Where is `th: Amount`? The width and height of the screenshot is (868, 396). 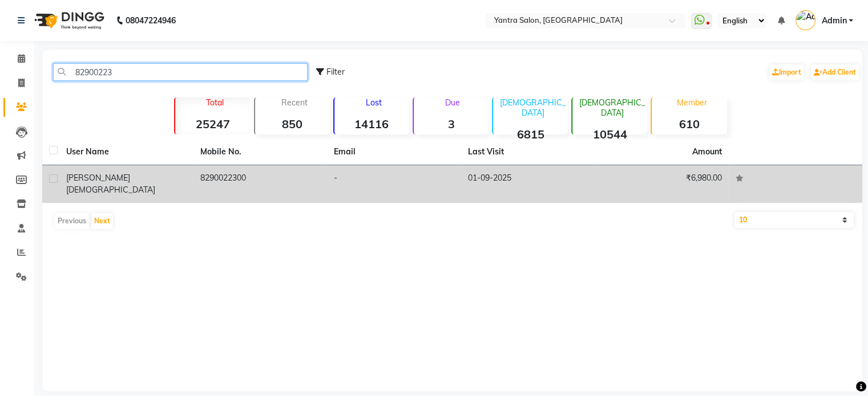
th: Amount is located at coordinates (707, 151).